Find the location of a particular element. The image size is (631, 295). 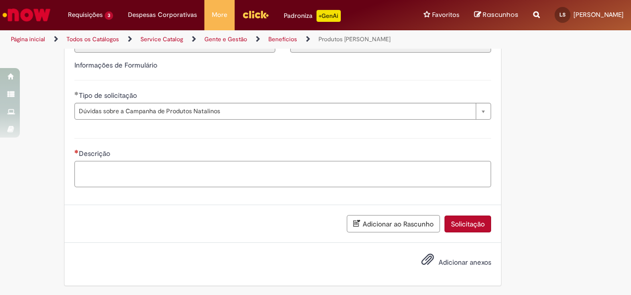

textarea: Descrição is located at coordinates (283, 174).